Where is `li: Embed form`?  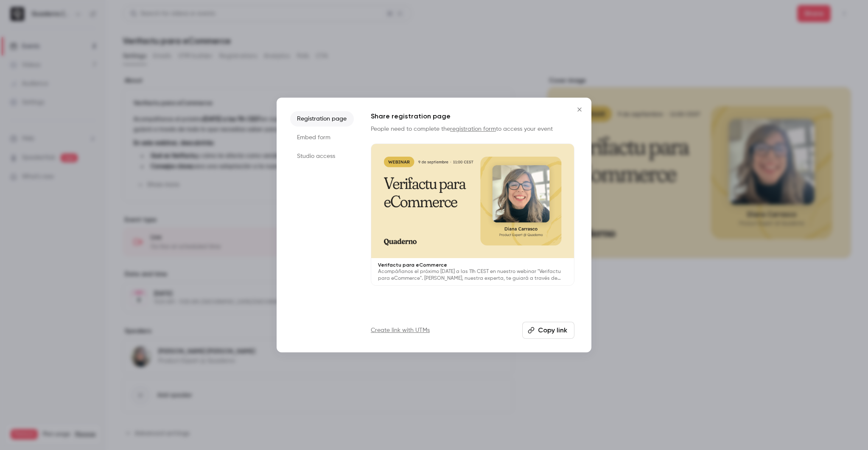 li: Embed form is located at coordinates (322, 138).